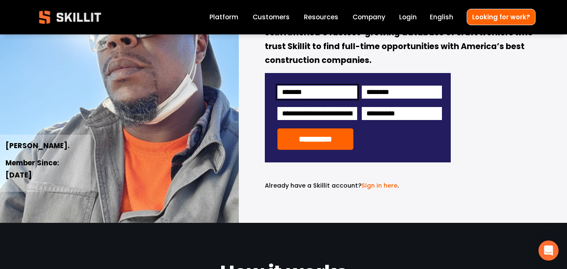 This screenshot has width=567, height=269. I want to click on span: English, so click(441, 17).